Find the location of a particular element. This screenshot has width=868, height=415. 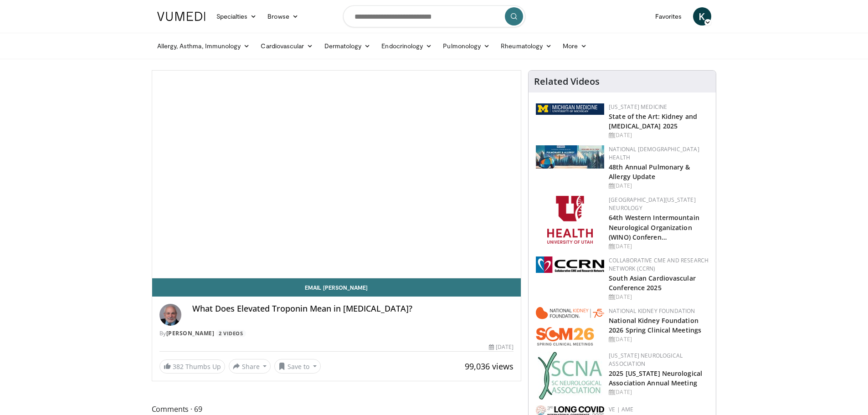

img: Avatar is located at coordinates (170, 315).